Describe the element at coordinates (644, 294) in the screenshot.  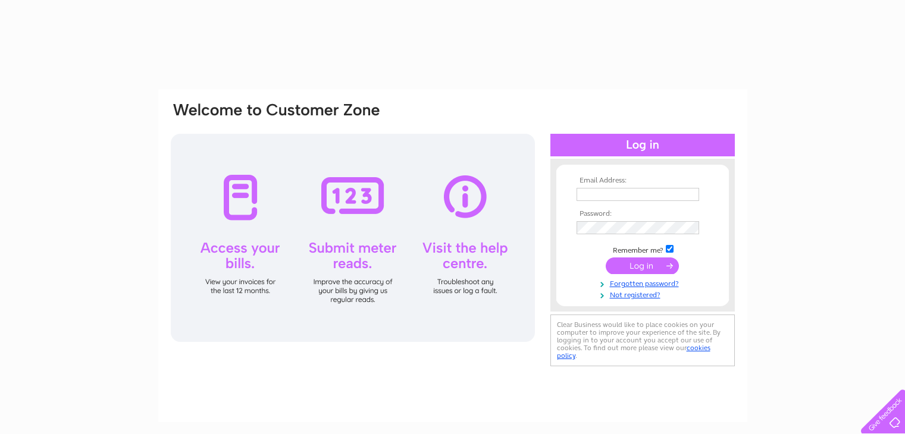
I see `a: Not registered?` at that location.